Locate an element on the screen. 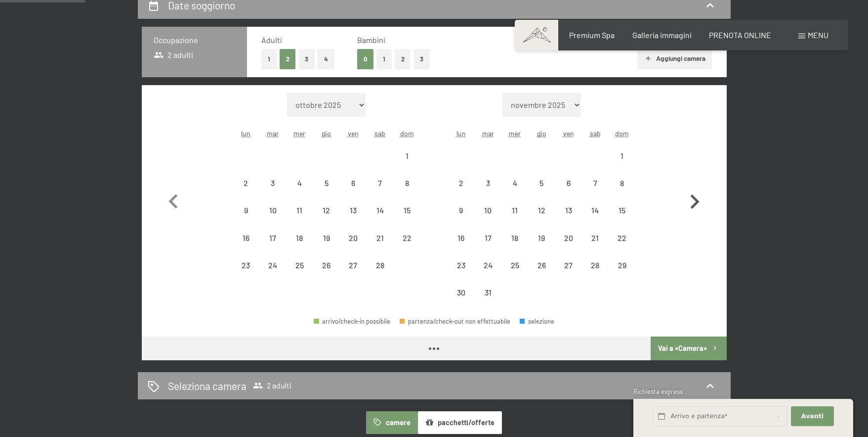 Image resolution: width=868 pixels, height=437 pixels. a: PRENOTA ONLINE is located at coordinates (740, 34).